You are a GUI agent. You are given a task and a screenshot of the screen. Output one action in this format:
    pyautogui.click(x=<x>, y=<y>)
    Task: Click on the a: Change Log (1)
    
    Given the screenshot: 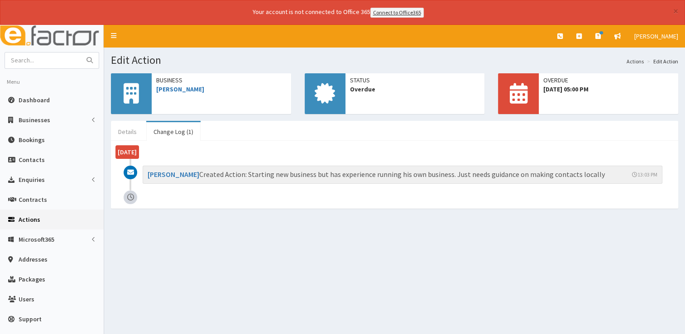 What is the action you would take?
    pyautogui.click(x=173, y=132)
    